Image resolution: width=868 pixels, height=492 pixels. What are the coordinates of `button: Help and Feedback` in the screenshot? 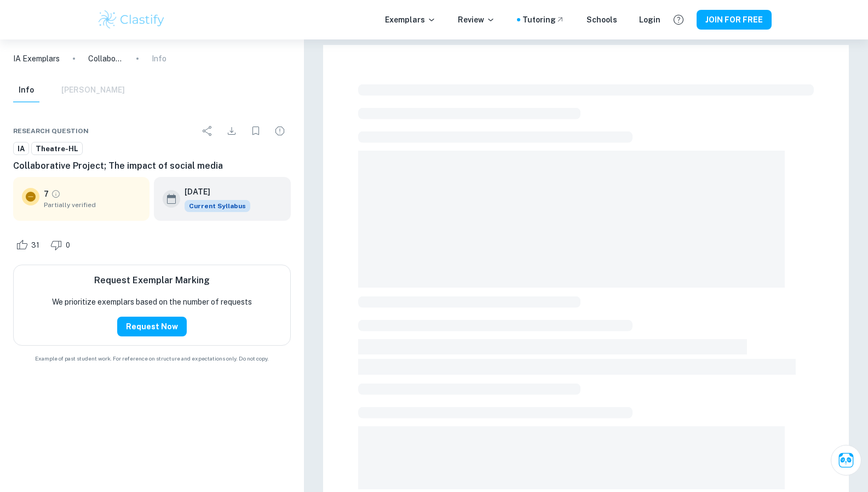 It's located at (679, 19).